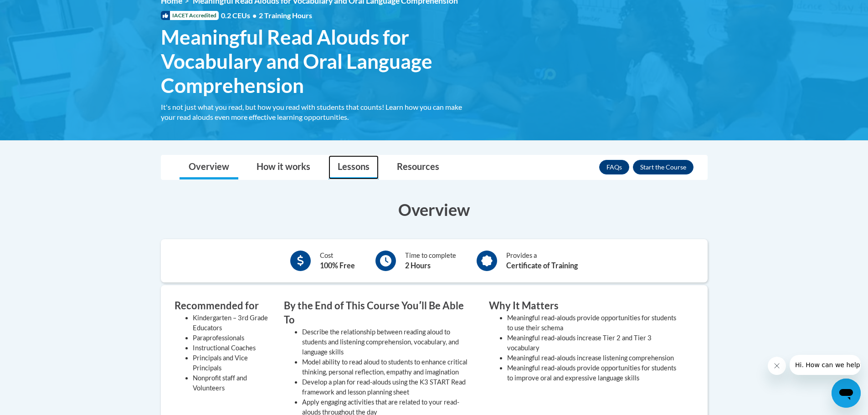 This screenshot has height=415, width=868. What do you see at coordinates (40, 10) in the screenshot?
I see `span: Hi. How can we help?` at bounding box center [40, 10].